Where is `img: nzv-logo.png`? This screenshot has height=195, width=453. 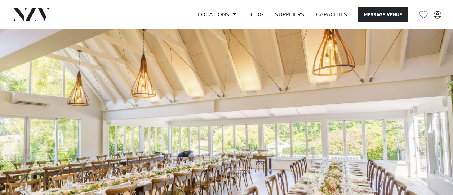
img: nzv-logo.png is located at coordinates (31, 14).